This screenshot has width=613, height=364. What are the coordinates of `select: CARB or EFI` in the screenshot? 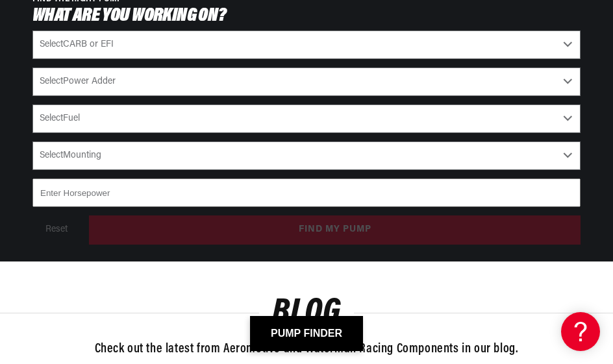 It's located at (306, 45).